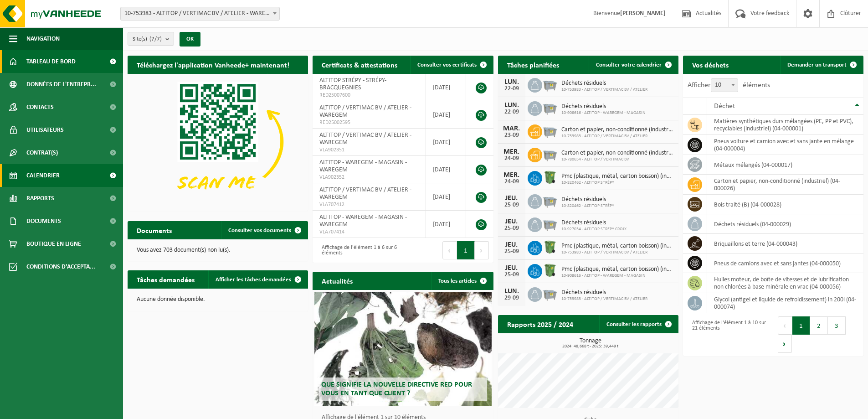 The image size is (868, 419). Describe the element at coordinates (360, 64) in the screenshot. I see `h2: Certificats & attestations` at that location.